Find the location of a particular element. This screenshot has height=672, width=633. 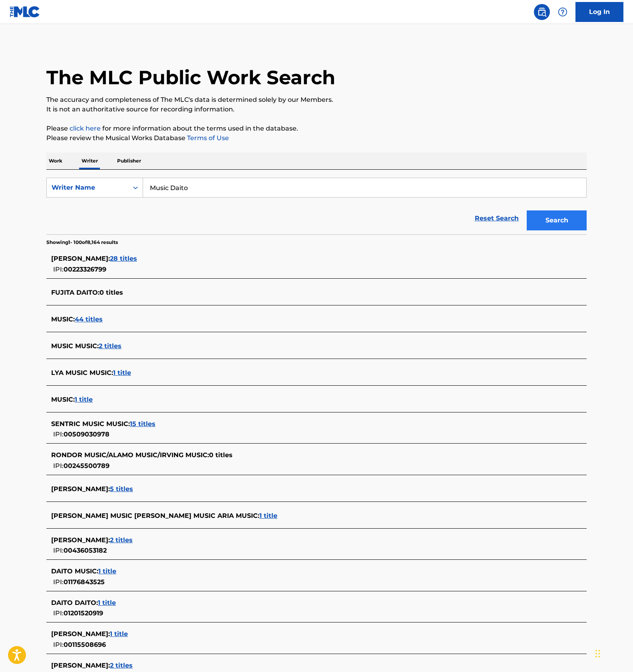

span: RONDOR MUSIC/ALAMO MUSIC/IRVING MUSIC : is located at coordinates (130, 455).